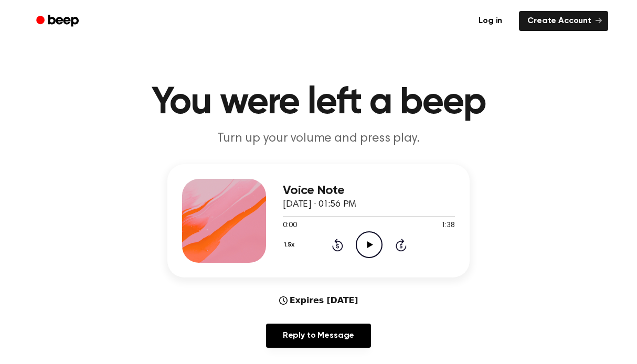  What do you see at coordinates (58, 21) in the screenshot?
I see `a: Beep` at bounding box center [58, 21].